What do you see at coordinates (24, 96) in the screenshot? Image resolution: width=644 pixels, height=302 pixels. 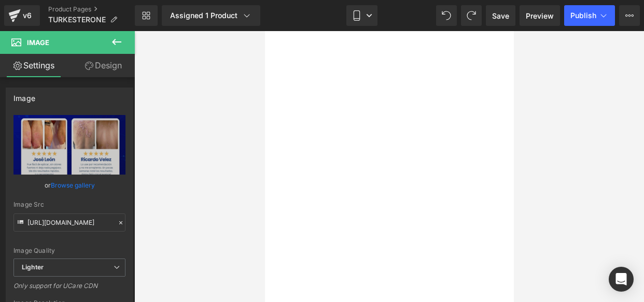 I see `div: Image` at bounding box center [24, 96].